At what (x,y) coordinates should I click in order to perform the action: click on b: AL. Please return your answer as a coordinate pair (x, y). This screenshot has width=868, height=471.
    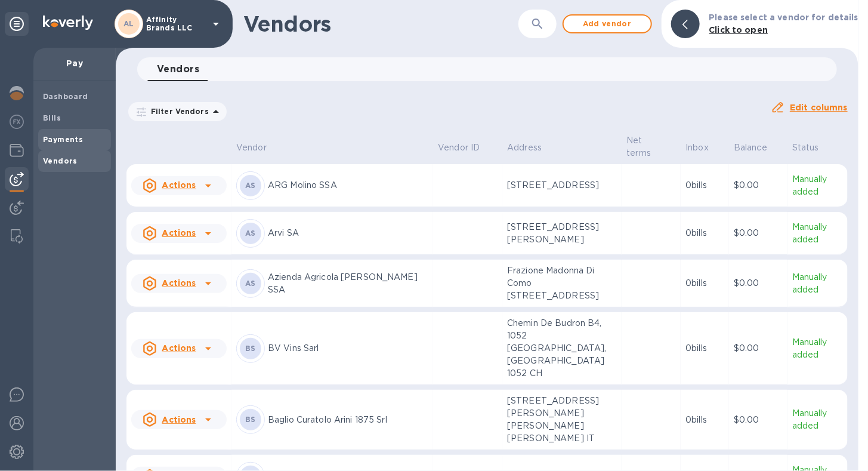
    Looking at the image, I should click on (129, 24).